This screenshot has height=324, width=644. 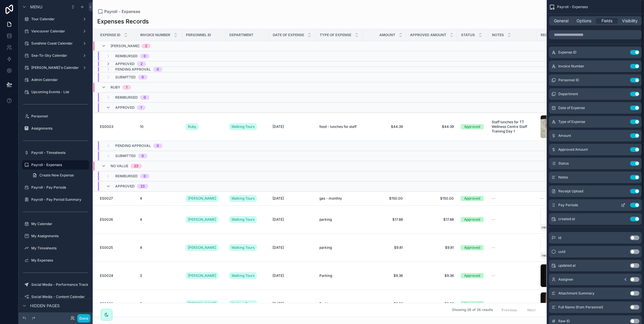 I want to click on a: Payroll - Pay Periods, so click(x=56, y=188).